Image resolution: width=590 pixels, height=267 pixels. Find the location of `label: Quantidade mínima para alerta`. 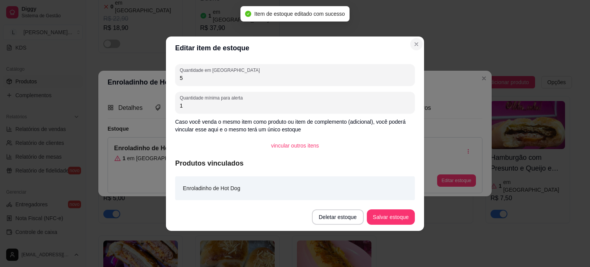

label: Quantidade mínima para alerta is located at coordinates (212, 98).